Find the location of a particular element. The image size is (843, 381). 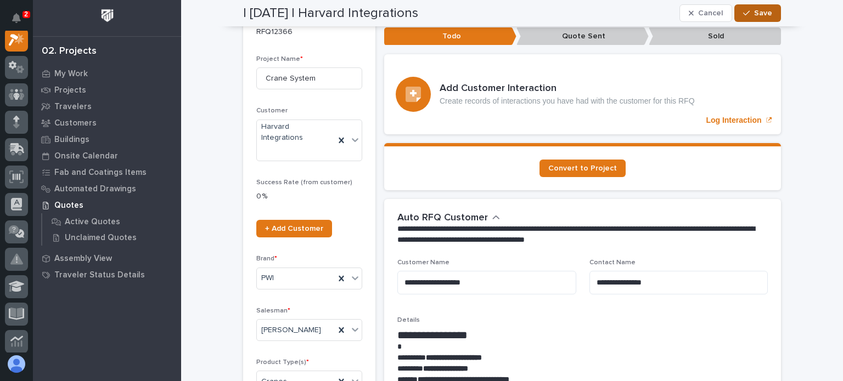

p: Todo is located at coordinates (450, 36).